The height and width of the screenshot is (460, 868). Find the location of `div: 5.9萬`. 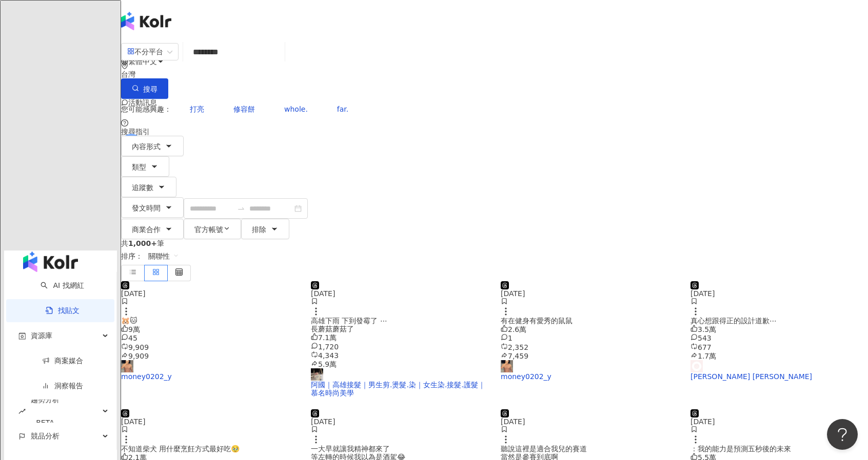

div: 5.9萬 is located at coordinates (399, 364).